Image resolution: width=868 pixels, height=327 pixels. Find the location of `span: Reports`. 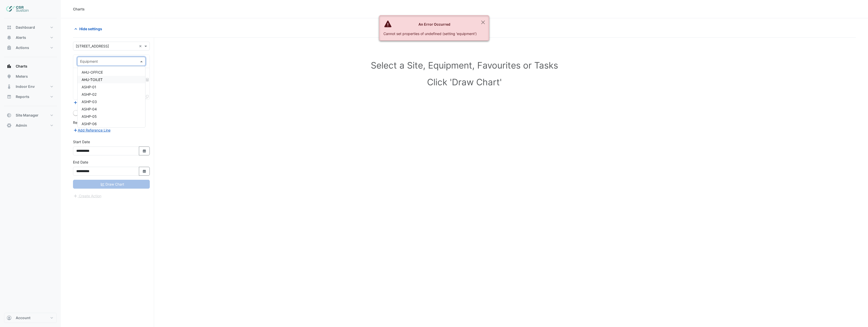

span: Reports is located at coordinates (23, 97).